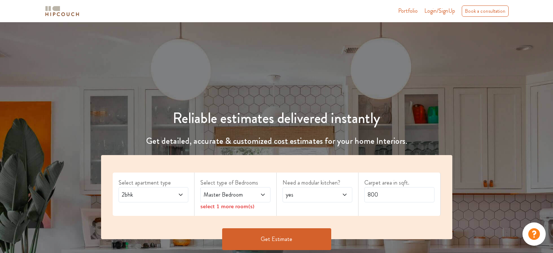 The width and height of the screenshot is (553, 253). What do you see at coordinates (277, 239) in the screenshot?
I see `button: Get Estimate` at bounding box center [277, 239].